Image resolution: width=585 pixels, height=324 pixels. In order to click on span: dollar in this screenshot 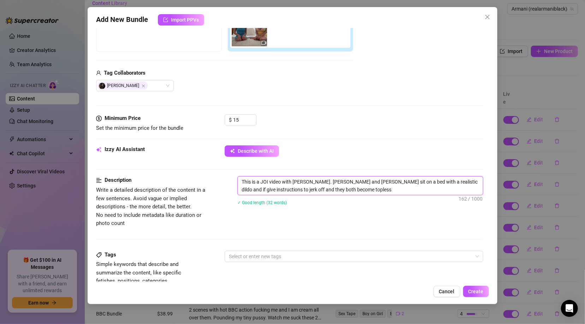, I will do `click(99, 118)`.